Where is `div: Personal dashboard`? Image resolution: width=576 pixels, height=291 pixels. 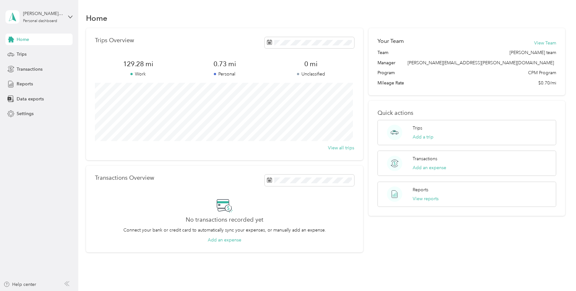 div: Personal dashboard is located at coordinates (40, 21).